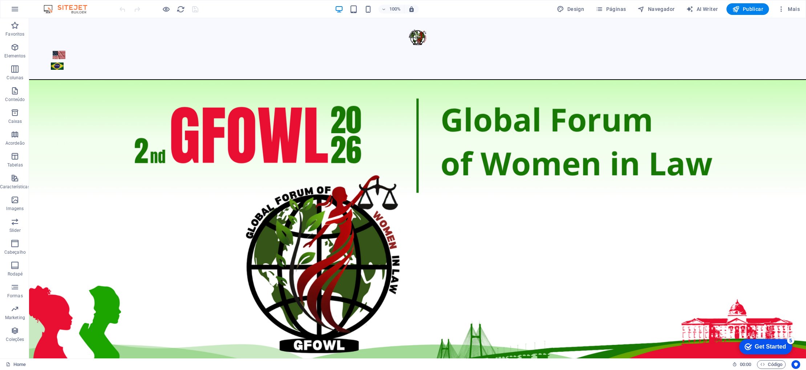 The image size is (806, 370). What do you see at coordinates (16, 364) in the screenshot?
I see `a: Clique para cancelar a seleção. Clique duas vezes para abrir as Páginas` at bounding box center [16, 364].